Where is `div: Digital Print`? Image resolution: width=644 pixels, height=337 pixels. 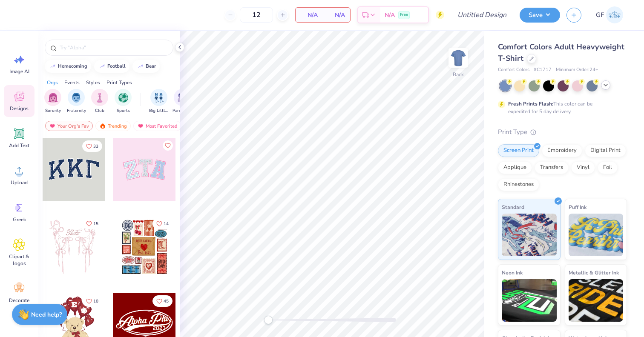 div: Digital Print is located at coordinates (605, 151).